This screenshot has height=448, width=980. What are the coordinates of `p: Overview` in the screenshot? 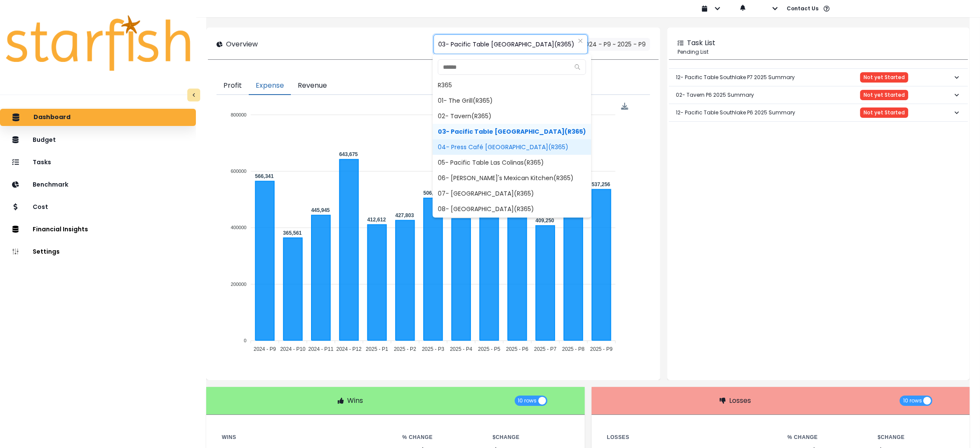 It's located at (242, 44).